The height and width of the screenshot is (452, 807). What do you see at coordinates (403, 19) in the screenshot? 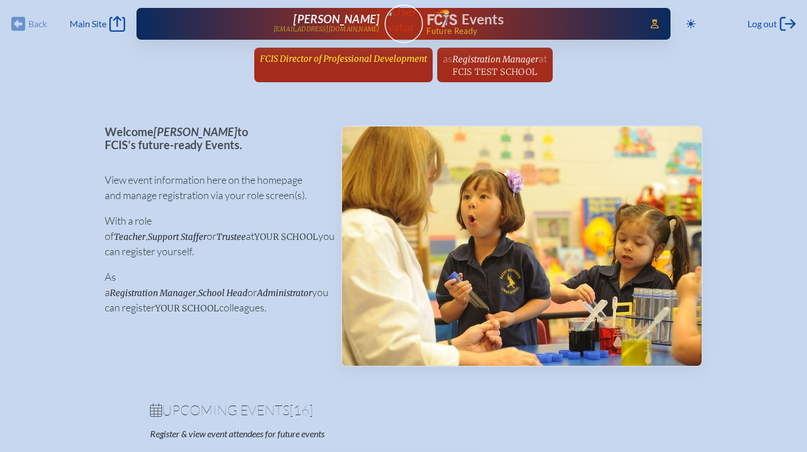
I see `img: User Avatar` at bounding box center [403, 19].